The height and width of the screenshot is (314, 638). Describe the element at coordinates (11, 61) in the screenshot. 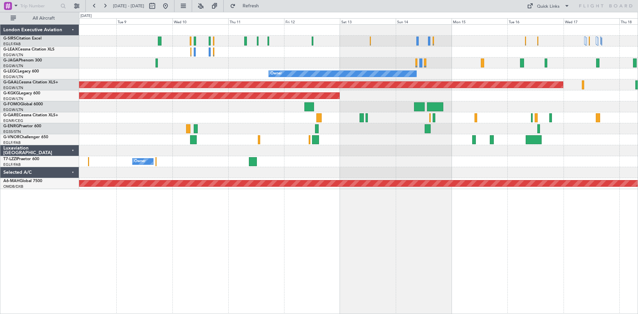

I see `span: G-JAGA` at that location.